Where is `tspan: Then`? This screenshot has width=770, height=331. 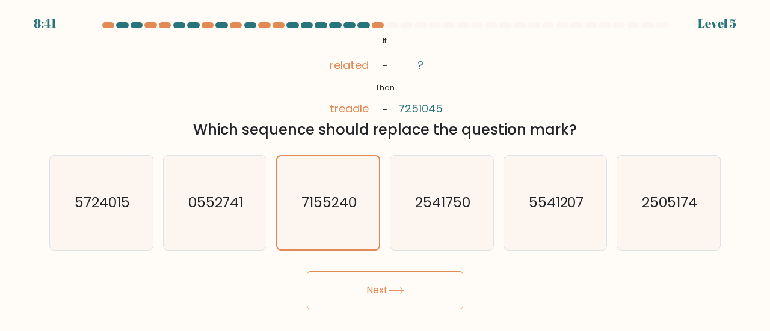 tspan: Then is located at coordinates (385, 87).